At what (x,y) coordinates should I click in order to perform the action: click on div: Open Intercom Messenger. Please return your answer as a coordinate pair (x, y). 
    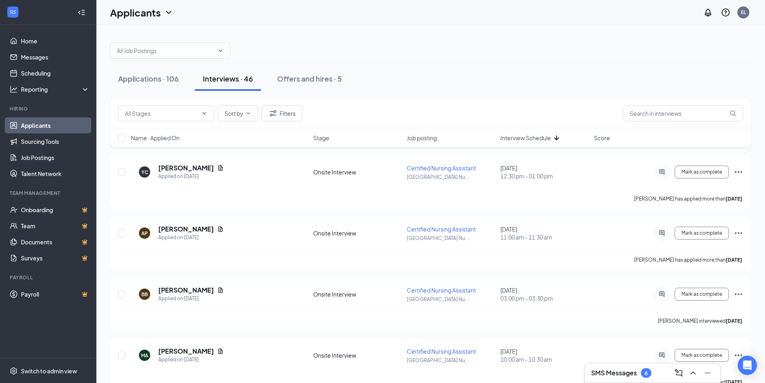
    Looking at the image, I should click on (747, 365).